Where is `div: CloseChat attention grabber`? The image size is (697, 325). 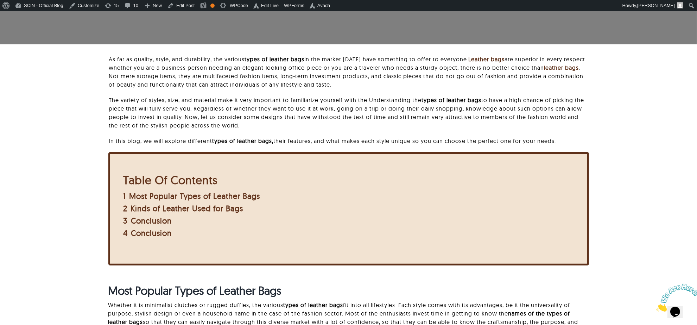
div: CloseChat attention grabber is located at coordinates (22, 17).